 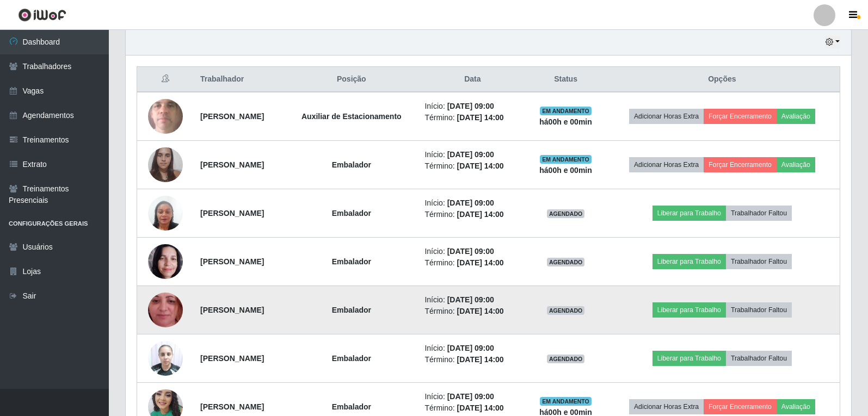 What do you see at coordinates (165, 213) in the screenshot?
I see `img: 1703781074039.jpeg` at bounding box center [165, 213].